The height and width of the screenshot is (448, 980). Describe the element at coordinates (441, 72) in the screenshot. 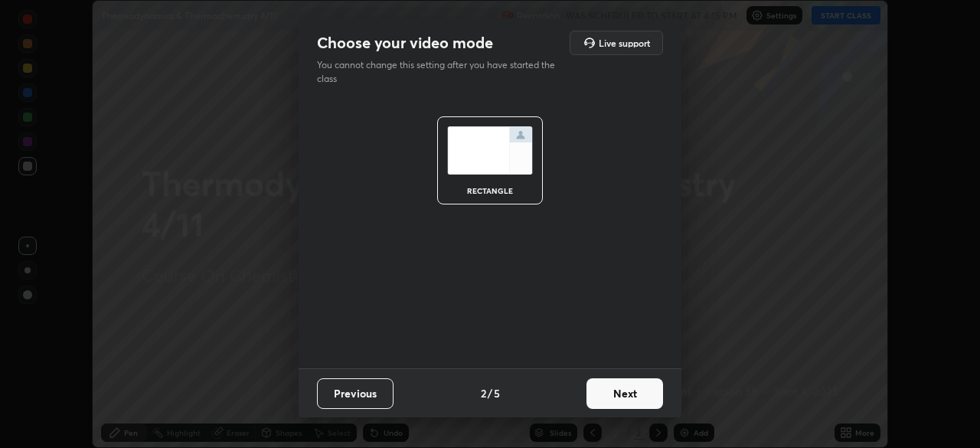

I see `p: You cannot change this setting after you have started the class` at that location.